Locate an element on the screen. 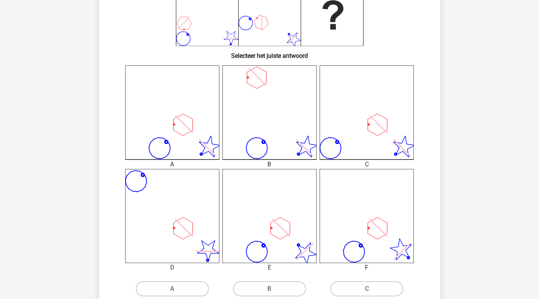  label: C is located at coordinates (366, 289).